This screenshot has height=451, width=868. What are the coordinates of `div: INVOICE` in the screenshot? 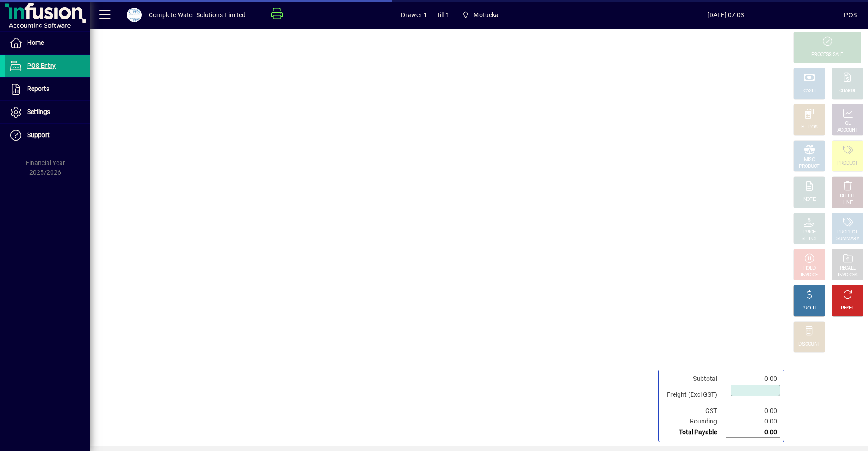 It's located at (809, 275).